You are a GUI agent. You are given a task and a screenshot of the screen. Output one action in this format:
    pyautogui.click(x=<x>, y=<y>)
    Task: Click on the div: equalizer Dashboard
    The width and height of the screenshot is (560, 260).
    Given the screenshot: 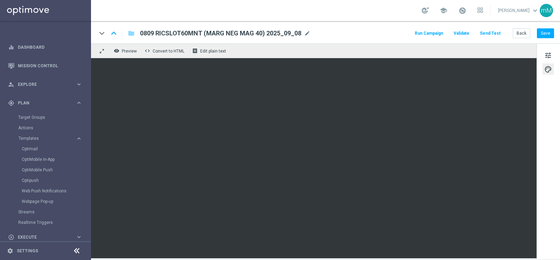 What is the action you would take?
    pyautogui.click(x=45, y=47)
    